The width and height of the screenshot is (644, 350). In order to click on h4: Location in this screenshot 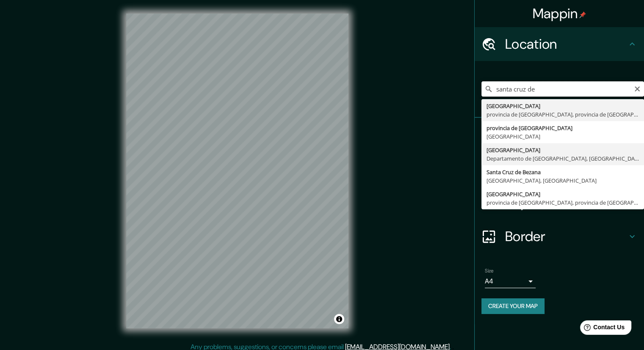, I will do `click(566, 44)`.